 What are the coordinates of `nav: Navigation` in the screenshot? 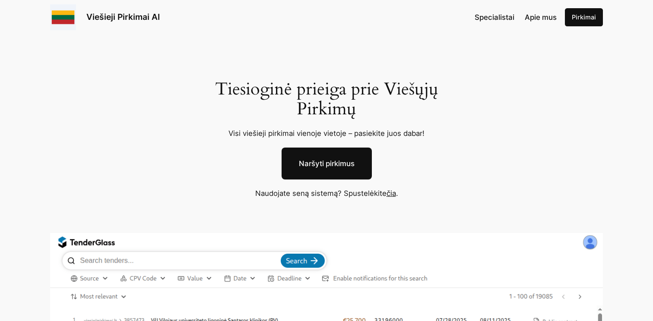 It's located at (516, 17).